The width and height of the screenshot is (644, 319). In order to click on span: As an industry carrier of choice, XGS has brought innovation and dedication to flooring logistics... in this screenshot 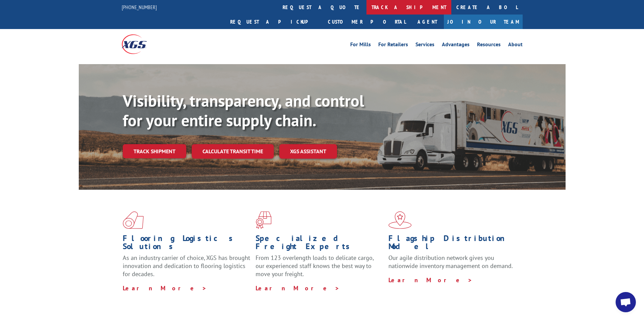, I will do `click(186, 266)`.